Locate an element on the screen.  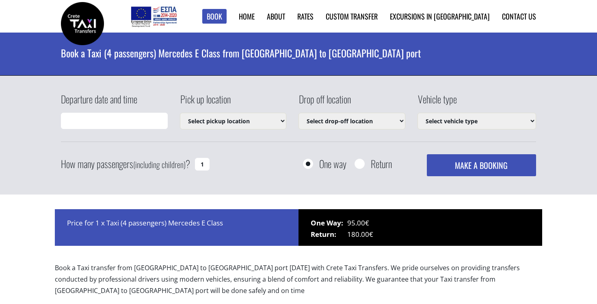
a: Contact us is located at coordinates (519, 16).